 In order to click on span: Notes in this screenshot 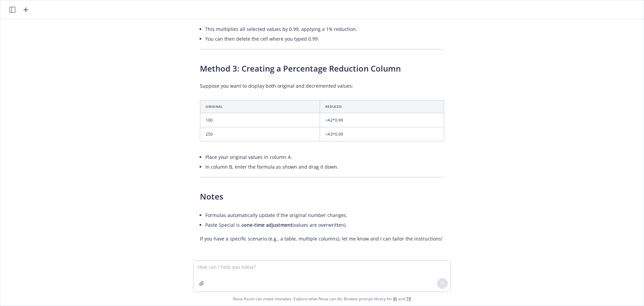, I will do `click(211, 196)`.